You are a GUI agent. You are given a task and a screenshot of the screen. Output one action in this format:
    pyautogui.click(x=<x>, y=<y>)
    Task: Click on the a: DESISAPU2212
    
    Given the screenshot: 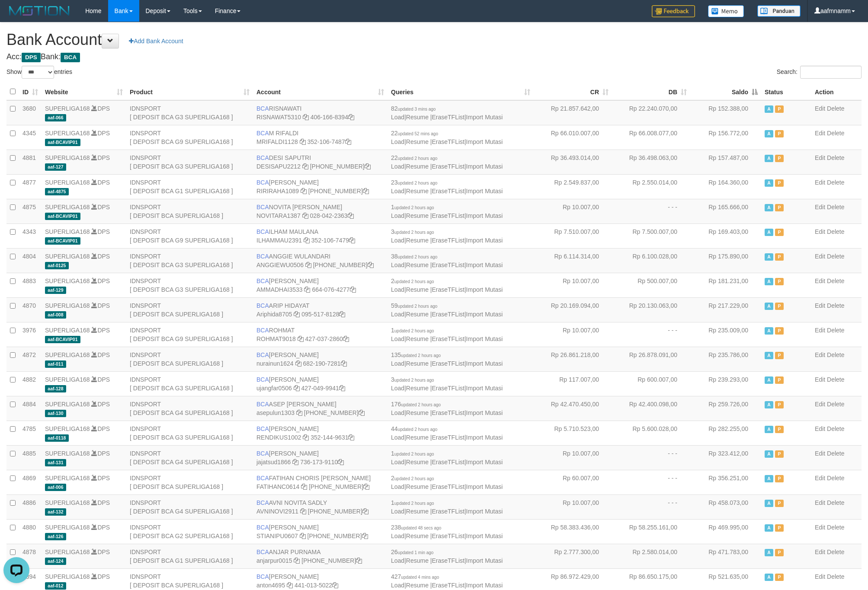 What is the action you would take?
    pyautogui.click(x=279, y=167)
    